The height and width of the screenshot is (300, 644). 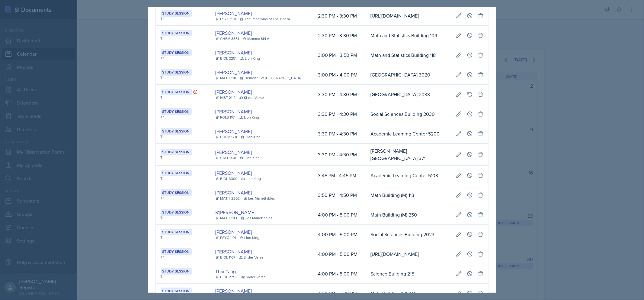 I want to click on div: BIOL 2251, so click(x=226, y=58).